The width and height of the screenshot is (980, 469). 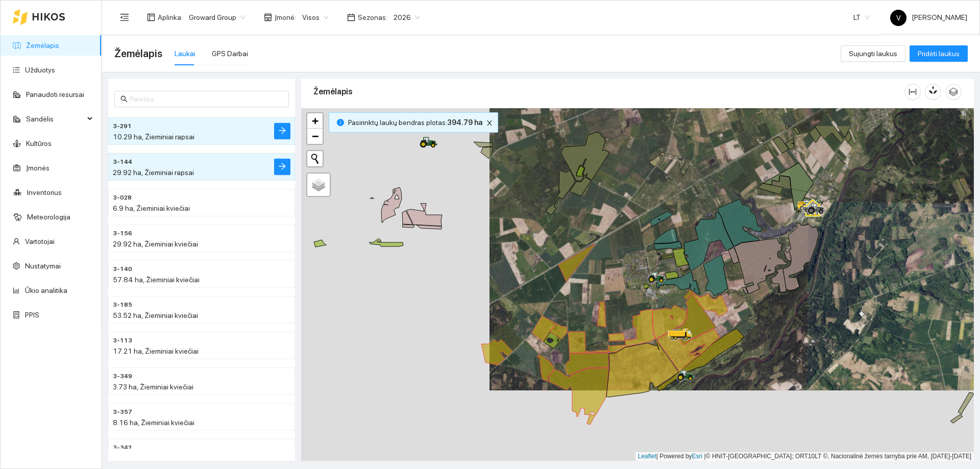 I want to click on span: Sujungti laukus, so click(x=873, y=54).